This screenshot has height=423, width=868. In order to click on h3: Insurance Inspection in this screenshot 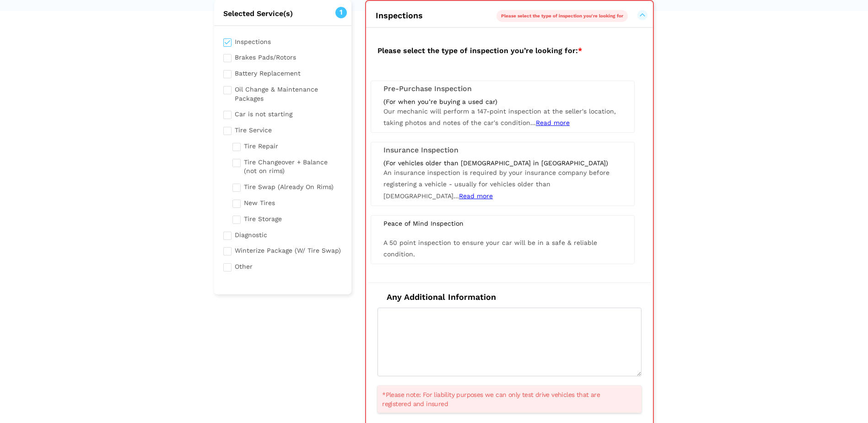, I will do `click(502, 150)`.